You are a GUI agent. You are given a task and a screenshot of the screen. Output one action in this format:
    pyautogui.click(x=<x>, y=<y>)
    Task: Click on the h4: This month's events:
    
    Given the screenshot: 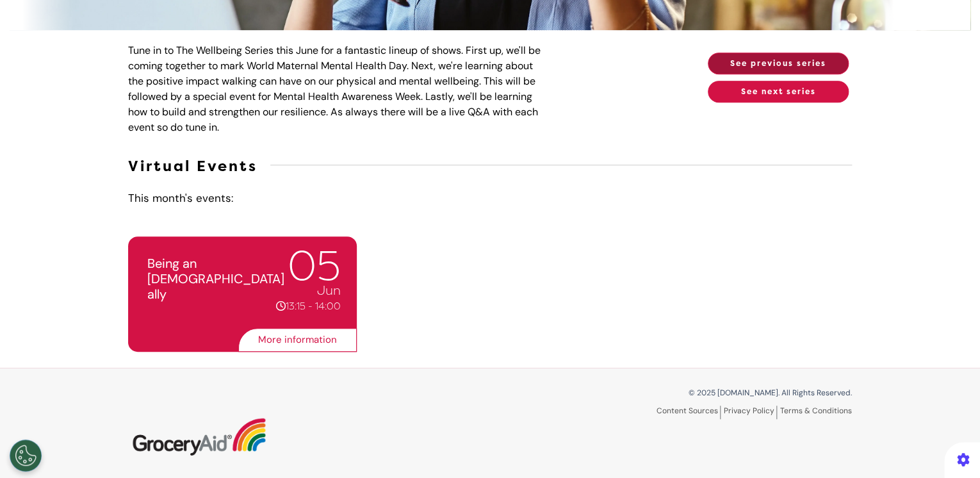 What is the action you would take?
    pyautogui.click(x=490, y=198)
    